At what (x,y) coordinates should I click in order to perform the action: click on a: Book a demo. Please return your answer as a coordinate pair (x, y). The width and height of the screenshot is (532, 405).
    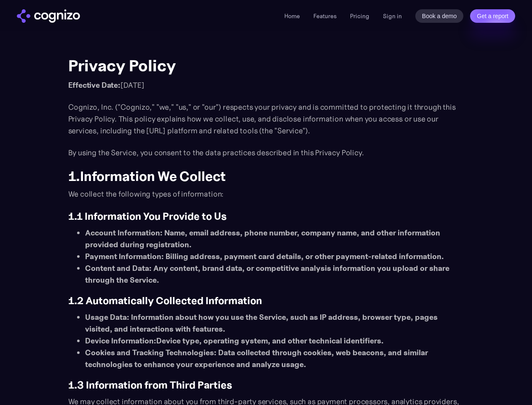
    Looking at the image, I should click on (440, 16).